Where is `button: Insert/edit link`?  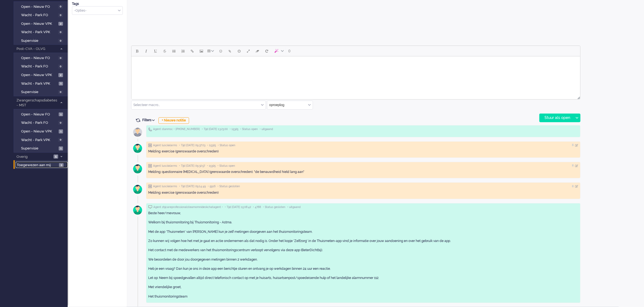 button: Insert/edit link is located at coordinates (192, 51).